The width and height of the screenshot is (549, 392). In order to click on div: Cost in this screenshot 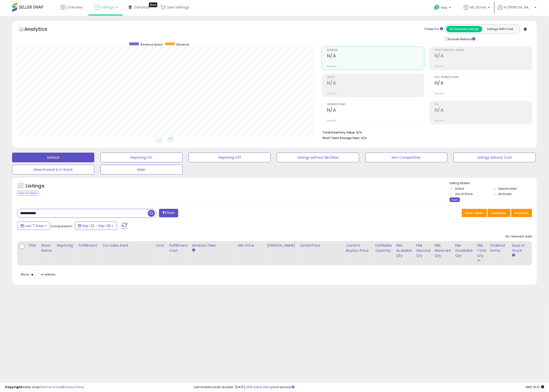, I will do `click(160, 246)`.